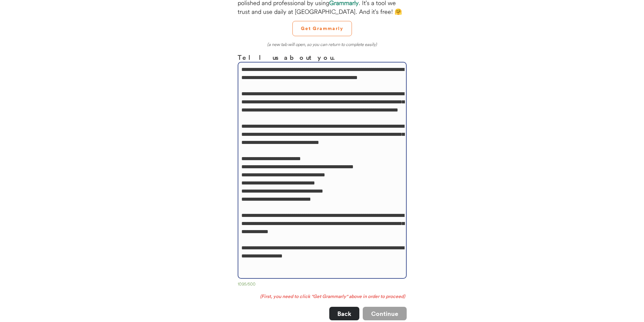 The image size is (644, 322). What do you see at coordinates (322, 44) in the screenshot?
I see `em: (a new tab will open, so you can return to complete easily)` at bounding box center [322, 44].